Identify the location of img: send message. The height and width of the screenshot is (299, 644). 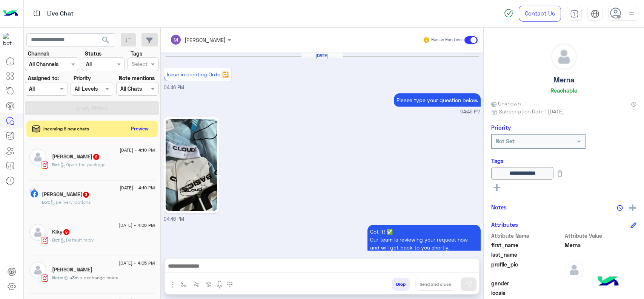
(469, 284).